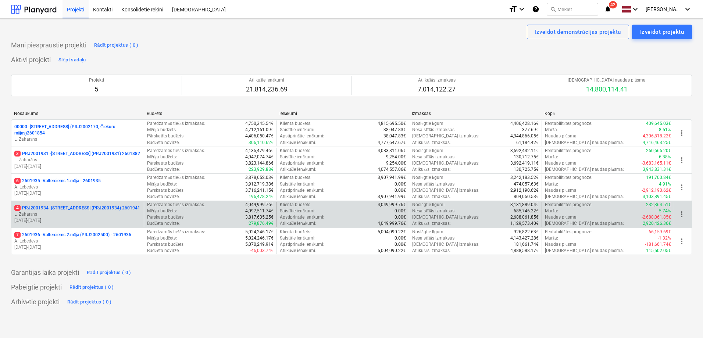 Image resolution: width=703 pixels, height=338 pixels. What do you see at coordinates (262, 251) in the screenshot?
I see `p: -46,003.74€` at bounding box center [262, 251].